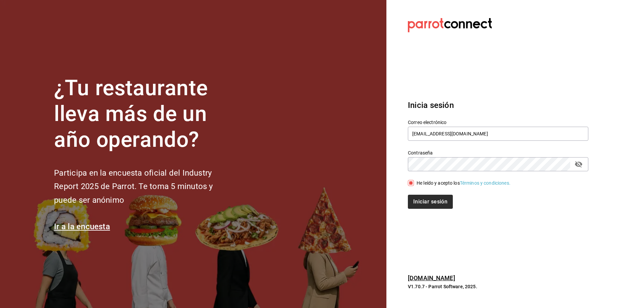  Describe the element at coordinates (464, 183) in the screenshot. I see `div: He leído y acepto los` at that location.